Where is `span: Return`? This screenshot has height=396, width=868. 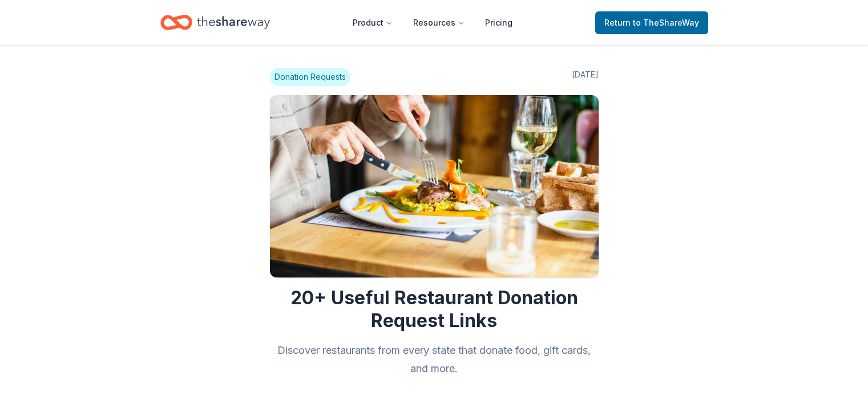
span: Return is located at coordinates (651, 23).